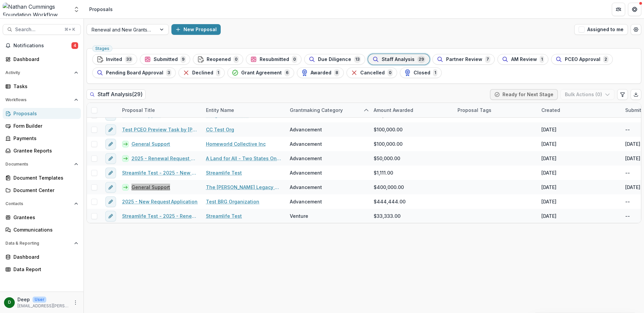 This screenshot has width=644, height=313. What do you see at coordinates (116, 94) in the screenshot?
I see `h2: Staff Analysis ( 29 )` at bounding box center [116, 94].